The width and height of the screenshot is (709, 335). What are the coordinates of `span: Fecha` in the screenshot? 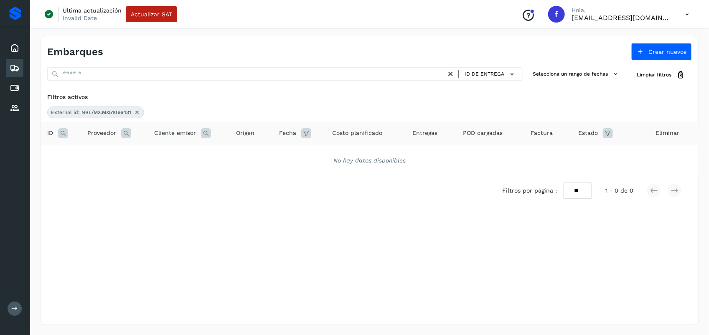 It's located at (287, 133).